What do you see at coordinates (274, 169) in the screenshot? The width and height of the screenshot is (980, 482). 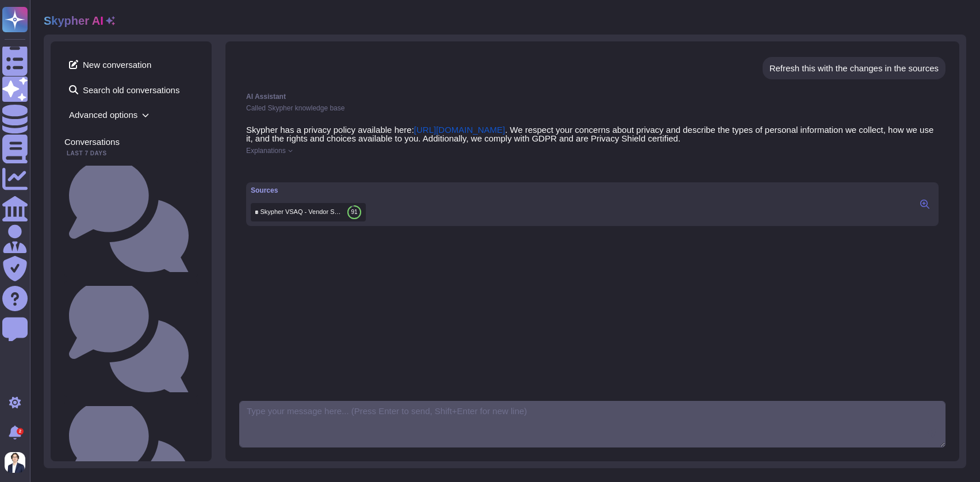 I see `button: Dislike this response` at bounding box center [274, 169].